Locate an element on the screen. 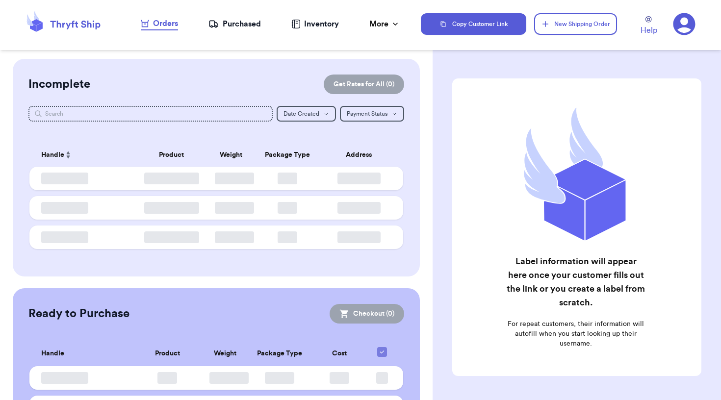 Image resolution: width=721 pixels, height=400 pixels. h2: Label information will appear here once your customer fills out the link or you create a label fr... is located at coordinates (575, 282).